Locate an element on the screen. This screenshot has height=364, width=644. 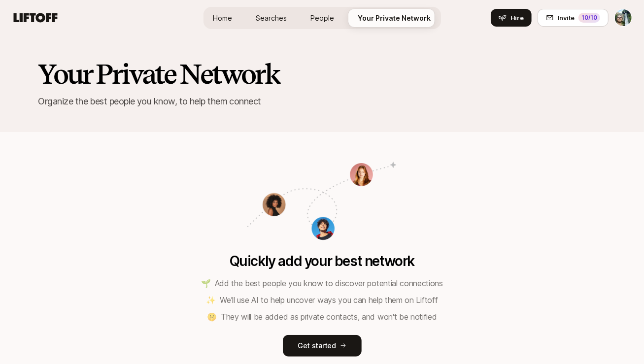
img: Carter Cleveland is located at coordinates (623, 18).